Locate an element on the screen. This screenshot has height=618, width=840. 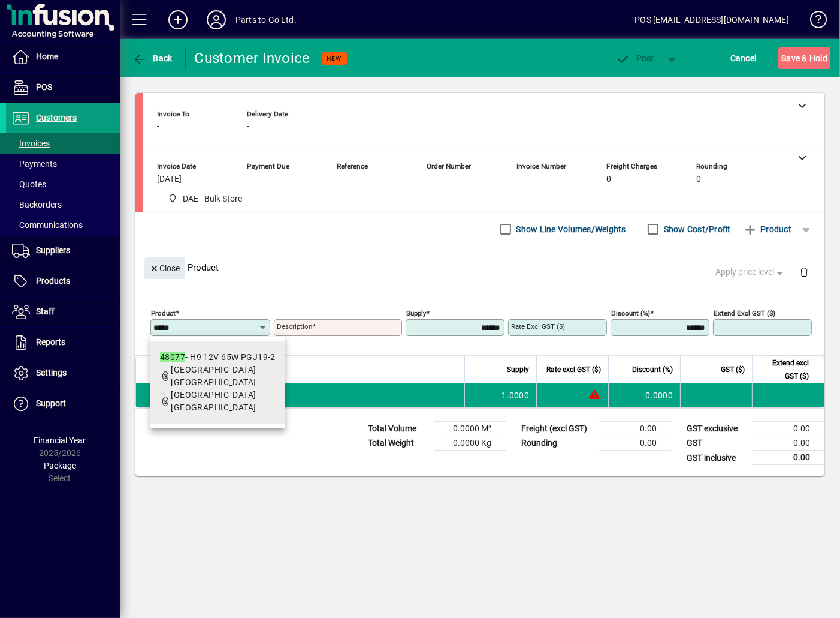
div: Customer Invoice is located at coordinates (252, 58).